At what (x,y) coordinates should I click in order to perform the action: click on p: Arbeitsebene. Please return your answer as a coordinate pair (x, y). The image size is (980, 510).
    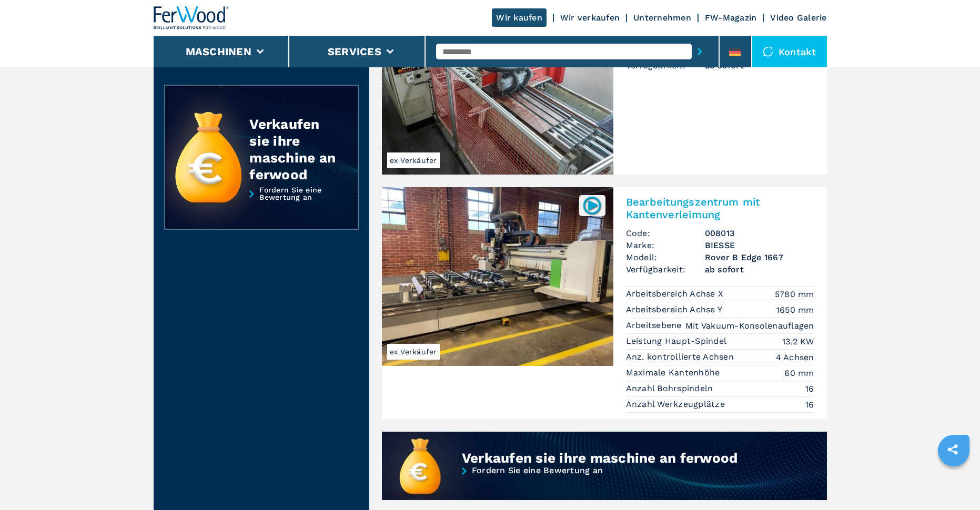
    Looking at the image, I should click on (655, 325).